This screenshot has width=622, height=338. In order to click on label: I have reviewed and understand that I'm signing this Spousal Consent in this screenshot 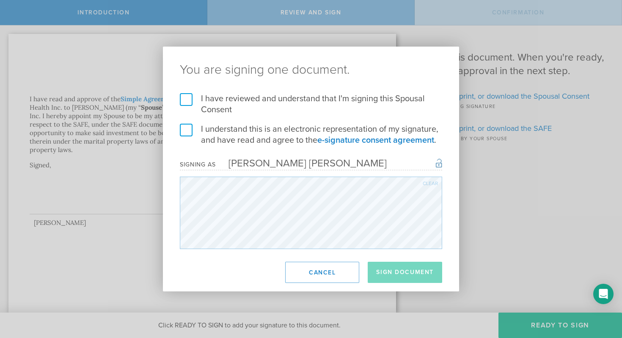, I will do `click(311, 104)`.